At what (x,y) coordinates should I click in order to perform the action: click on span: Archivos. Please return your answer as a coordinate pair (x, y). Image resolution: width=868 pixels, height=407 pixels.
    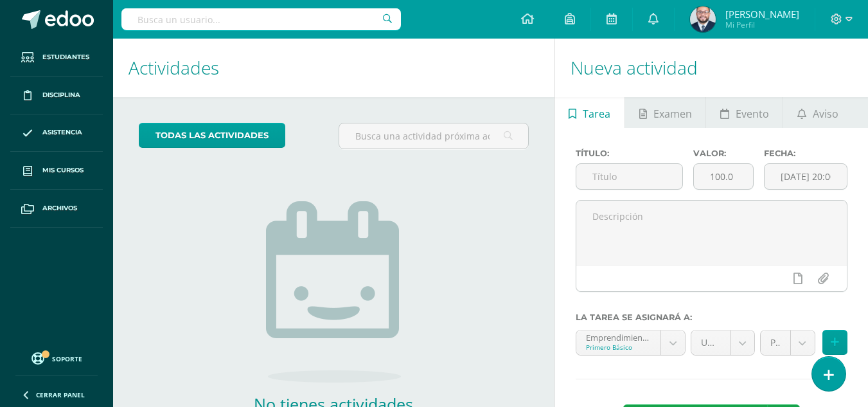
    Looking at the image, I should click on (59, 208).